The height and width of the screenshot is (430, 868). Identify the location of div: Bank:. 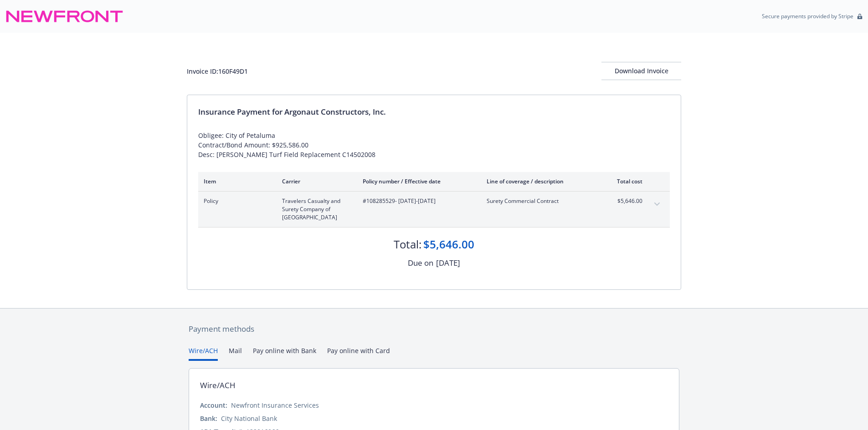
(209, 418).